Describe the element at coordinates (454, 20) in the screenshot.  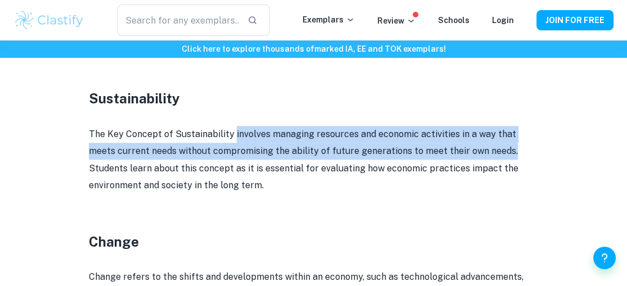
I see `a: Schools` at that location.